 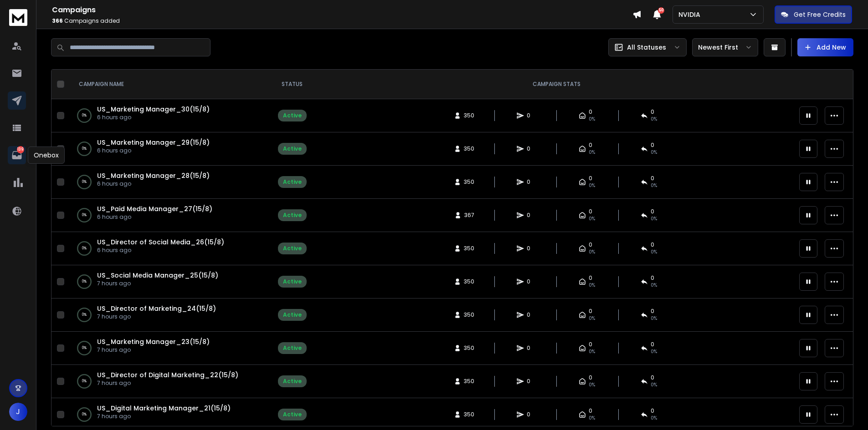 I want to click on a: US_Marketing Manager_29(15/8), so click(x=153, y=143).